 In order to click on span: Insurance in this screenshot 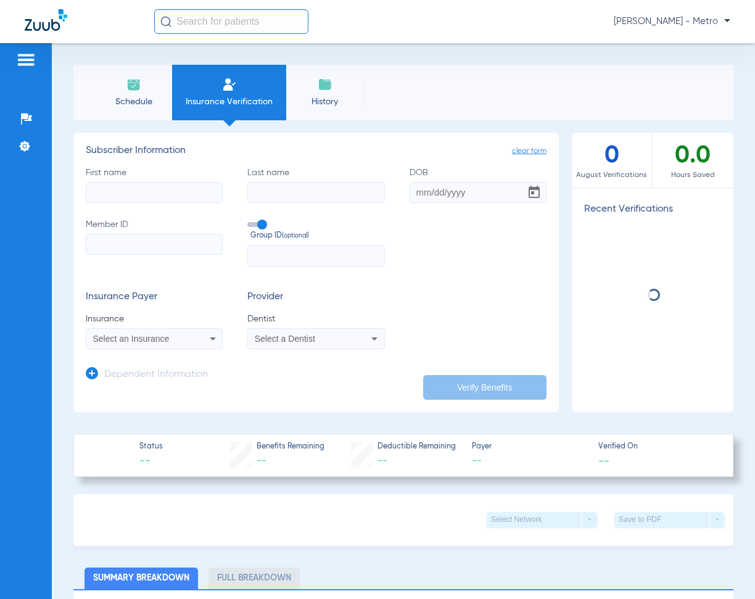, I will do `click(154, 319)`.